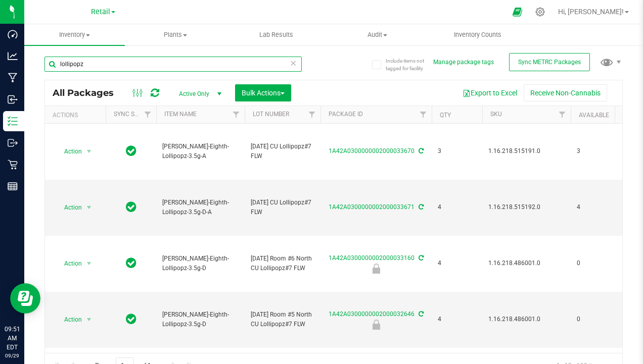  I want to click on inline-svg: Dashboard, so click(13, 35).